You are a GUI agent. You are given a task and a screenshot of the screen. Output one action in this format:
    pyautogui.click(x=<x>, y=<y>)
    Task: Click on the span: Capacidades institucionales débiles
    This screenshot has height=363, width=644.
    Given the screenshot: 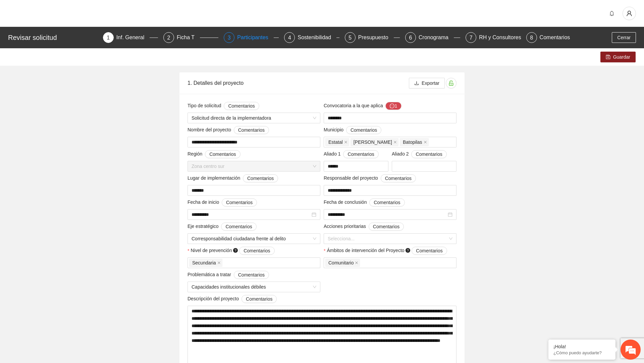 What is the action you would take?
    pyautogui.click(x=254, y=287)
    